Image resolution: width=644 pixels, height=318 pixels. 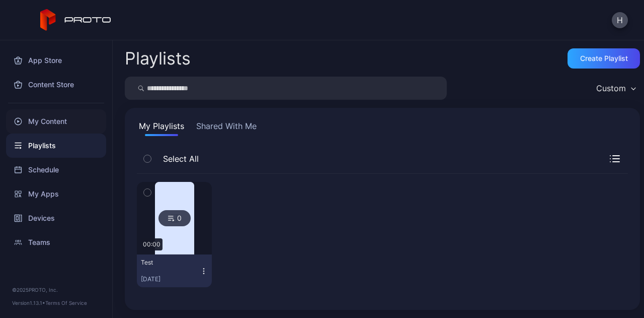 I want to click on div: Content Store, so click(x=56, y=85).